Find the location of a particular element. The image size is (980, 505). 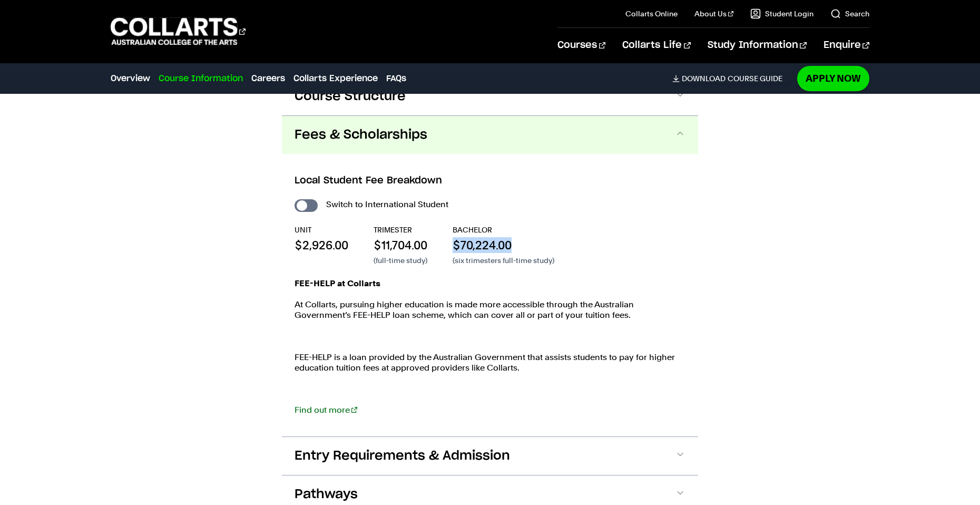

a: Collarts Experience is located at coordinates (336, 79).